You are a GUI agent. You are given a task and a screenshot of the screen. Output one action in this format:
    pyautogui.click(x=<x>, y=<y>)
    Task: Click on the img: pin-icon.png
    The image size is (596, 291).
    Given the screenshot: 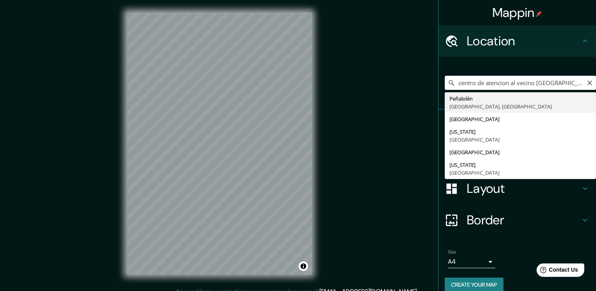 What is the action you would take?
    pyautogui.click(x=538, y=14)
    